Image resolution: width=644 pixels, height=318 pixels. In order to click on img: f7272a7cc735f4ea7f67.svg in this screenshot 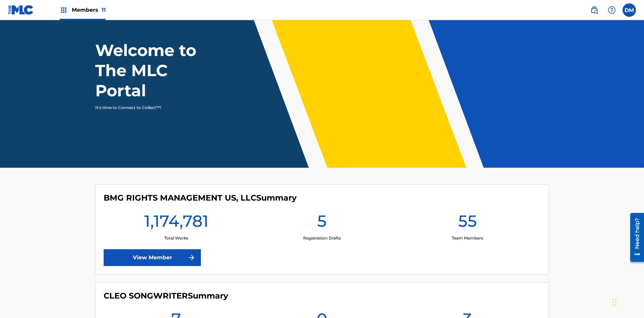, I will do `click(191, 258)`.